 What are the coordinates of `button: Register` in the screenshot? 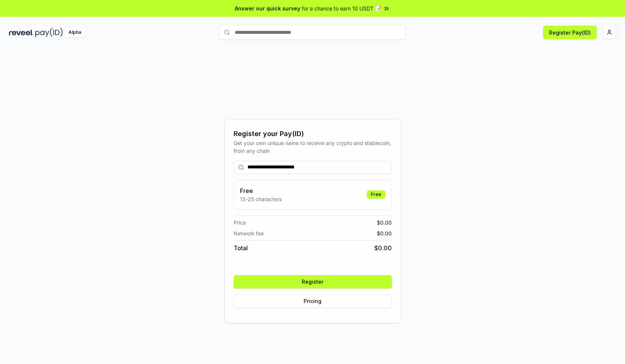 It's located at (313, 282).